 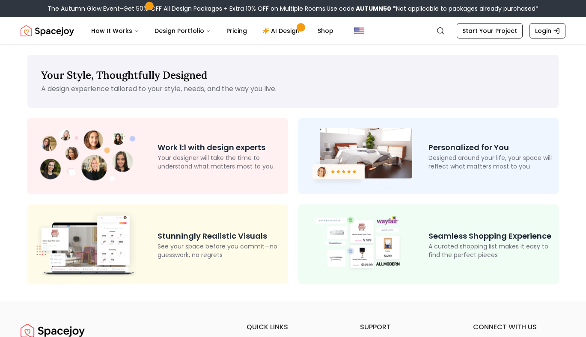 I want to click on a: AI Design, so click(x=282, y=31).